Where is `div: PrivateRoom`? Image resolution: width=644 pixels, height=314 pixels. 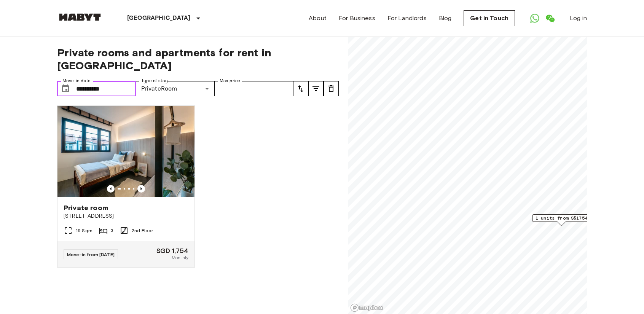
div: PrivateRoom is located at coordinates (175, 88).